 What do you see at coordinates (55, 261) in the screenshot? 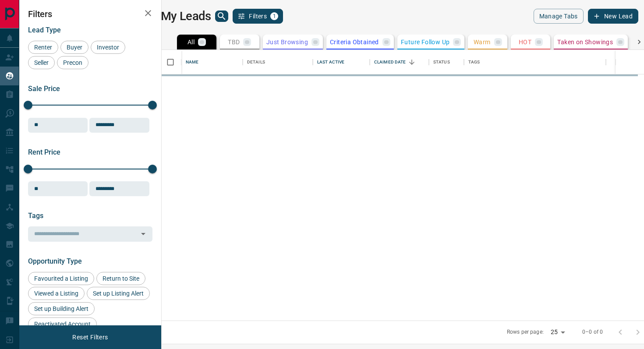
I see `span: Opportunity Type` at bounding box center [55, 261].